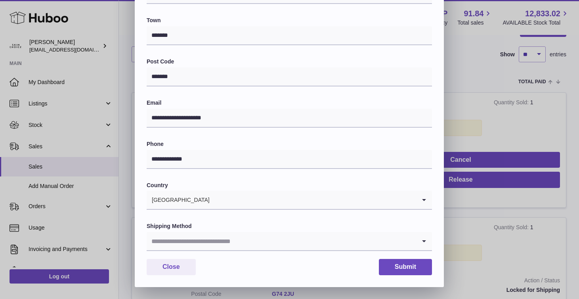 The height and width of the screenshot is (299, 579). What do you see at coordinates (290, 226) in the screenshot?
I see `label: Shipping Method` at bounding box center [290, 226].